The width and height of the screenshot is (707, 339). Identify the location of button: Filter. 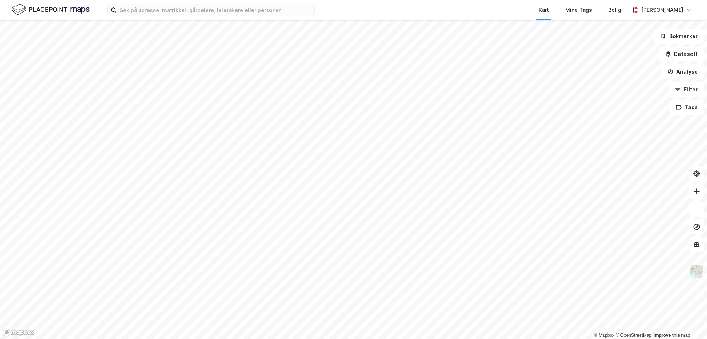
(687, 90).